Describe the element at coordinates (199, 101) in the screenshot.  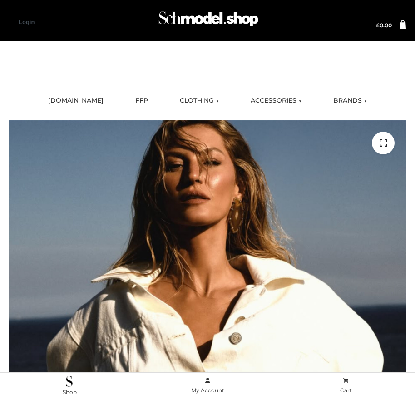
I see `a: CLOTHING` at that location.